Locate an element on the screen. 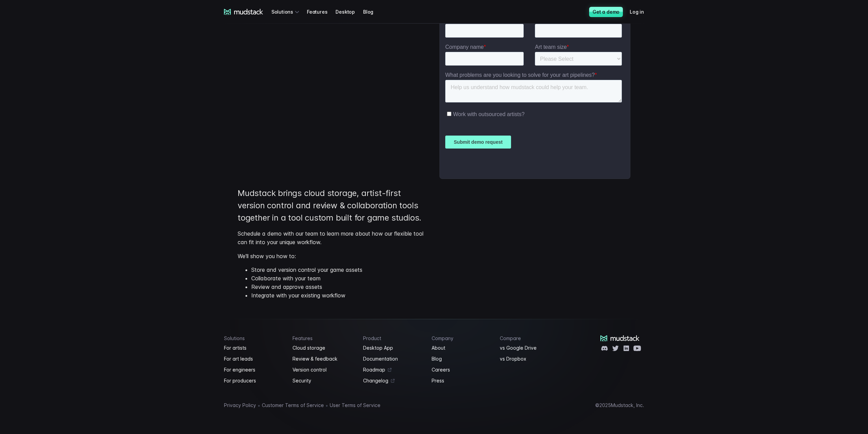 The image size is (868, 434). a: Press is located at coordinates (462, 380).